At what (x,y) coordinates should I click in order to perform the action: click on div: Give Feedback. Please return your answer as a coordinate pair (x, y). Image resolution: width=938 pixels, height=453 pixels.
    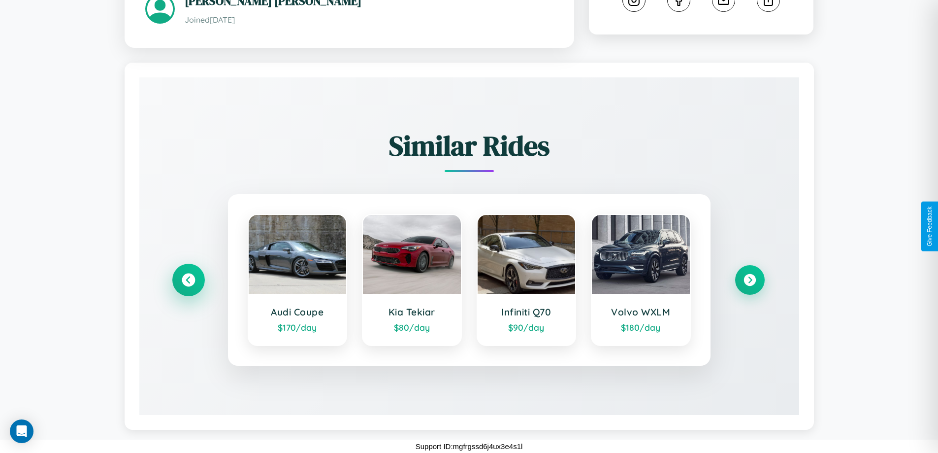
    Looking at the image, I should click on (930, 226).